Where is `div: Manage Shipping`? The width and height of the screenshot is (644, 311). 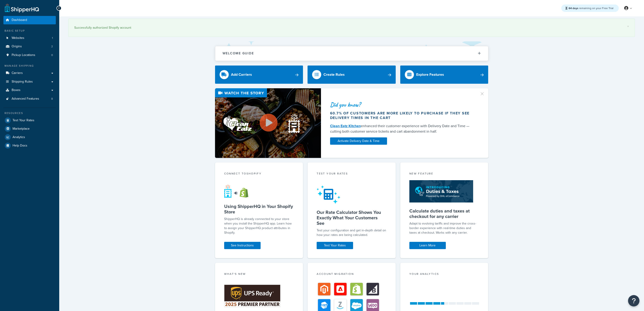 div: Manage Shipping is located at coordinates (30, 66).